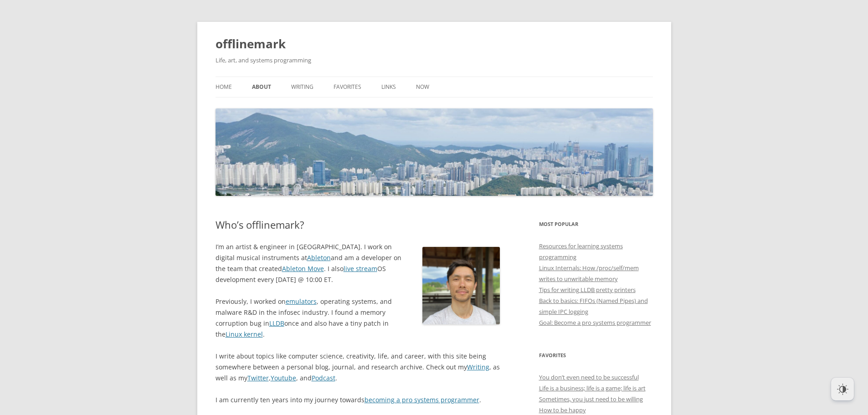 This screenshot has height=415, width=868. What do you see at coordinates (596, 224) in the screenshot?
I see `h3: Most Popular` at bounding box center [596, 224].